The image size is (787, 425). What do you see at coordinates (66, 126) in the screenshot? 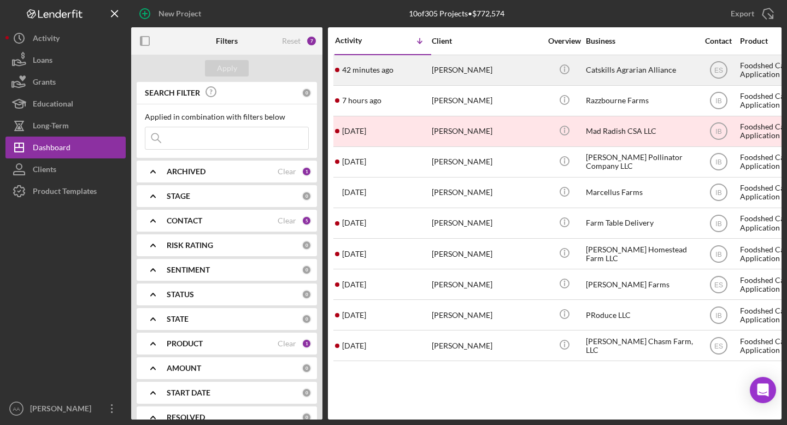
I see `button: Long-Term` at bounding box center [66, 126].